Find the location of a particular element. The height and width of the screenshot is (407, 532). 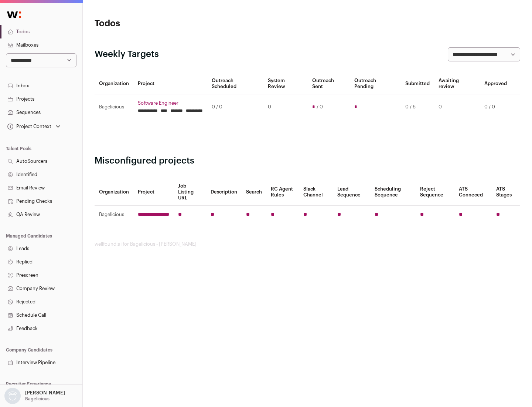

img: nopic.png is located at coordinates (13, 396).